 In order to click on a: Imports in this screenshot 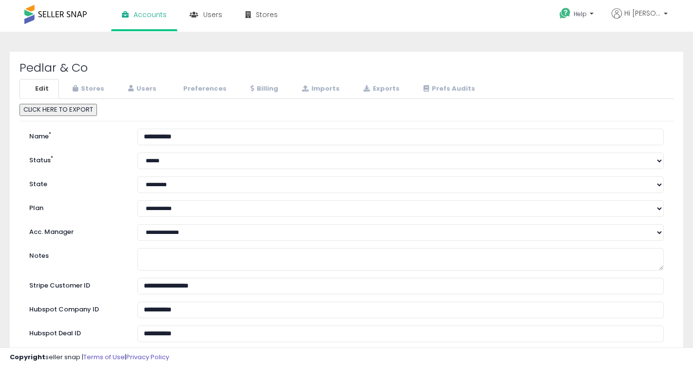, I will do `click(320, 89)`.